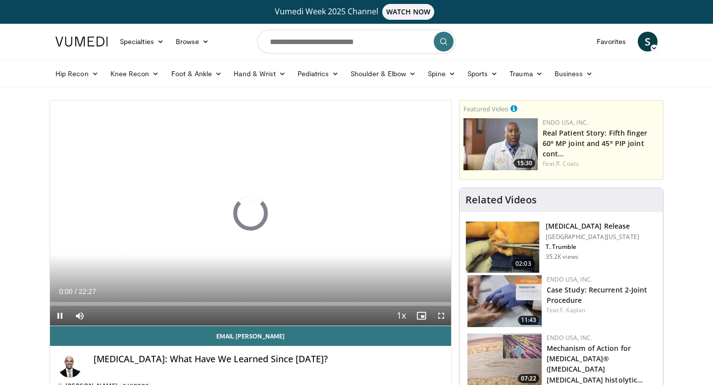 The height and width of the screenshot is (385, 713). What do you see at coordinates (259, 74) in the screenshot?
I see `a: Hand & Wrist` at bounding box center [259, 74].